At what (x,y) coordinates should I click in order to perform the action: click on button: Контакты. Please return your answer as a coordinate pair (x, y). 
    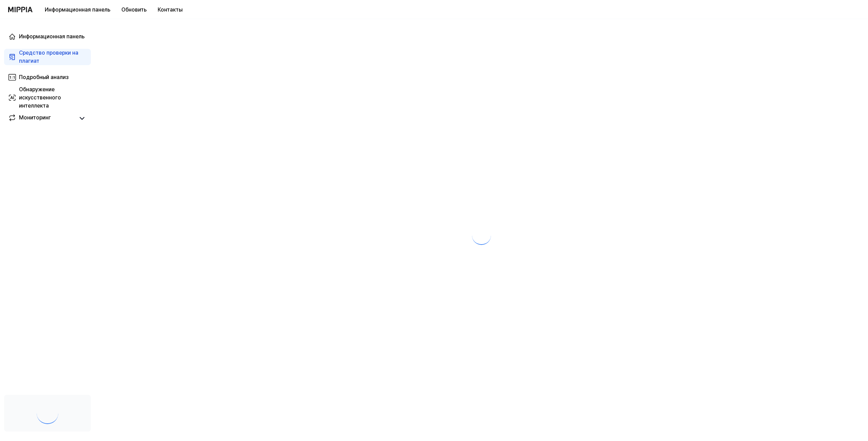
    Looking at the image, I should click on (170, 10).